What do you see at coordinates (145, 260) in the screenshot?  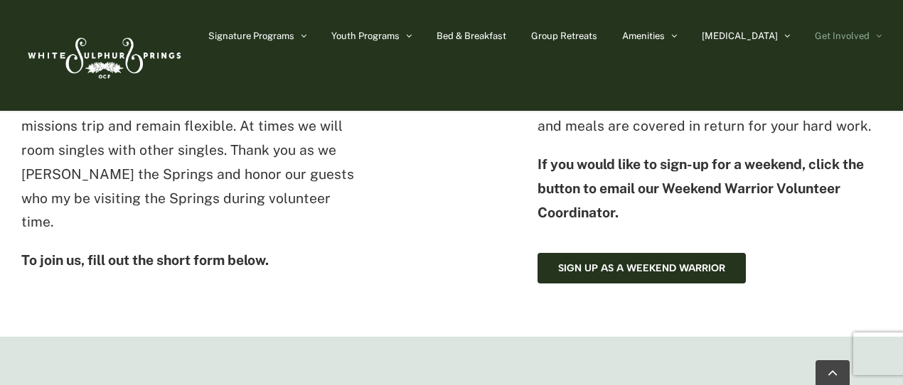 I see `strong: To join us, fill out the short form below.` at bounding box center [145, 260].